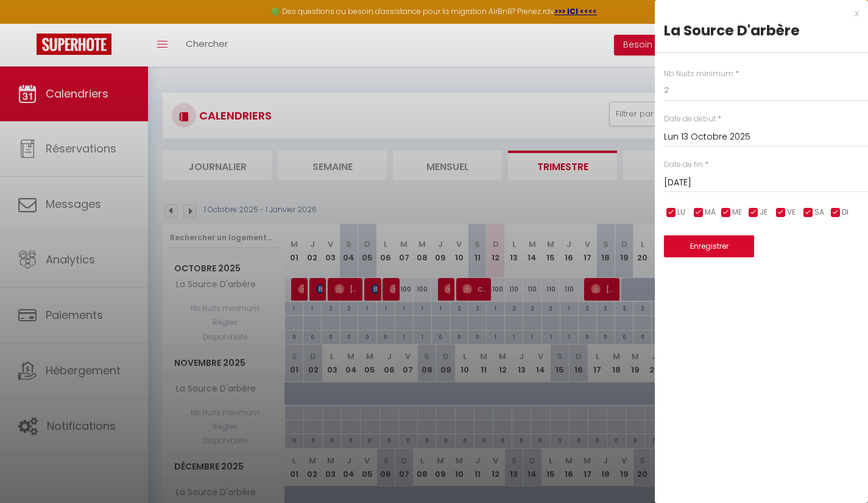  I want to click on span: JE, so click(763, 212).